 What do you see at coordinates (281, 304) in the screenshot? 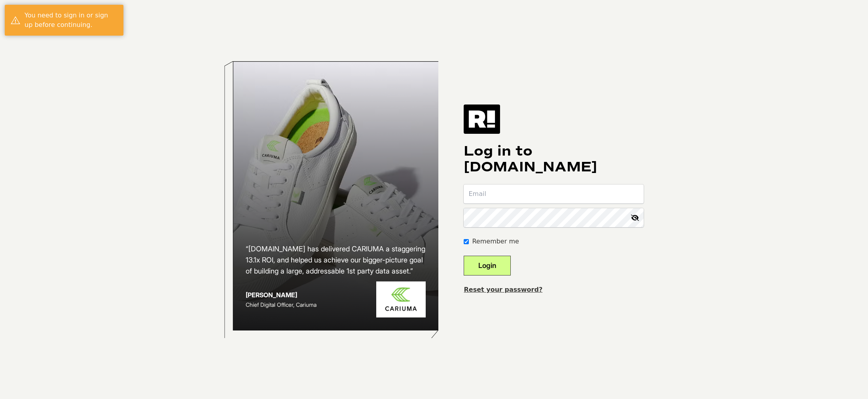
I see `span: Chief Digital Officer, Cariuma` at bounding box center [281, 304].